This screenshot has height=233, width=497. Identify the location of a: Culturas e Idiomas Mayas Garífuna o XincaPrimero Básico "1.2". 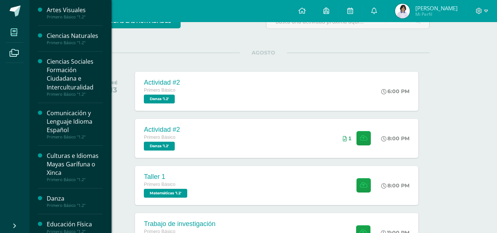
(75, 167).